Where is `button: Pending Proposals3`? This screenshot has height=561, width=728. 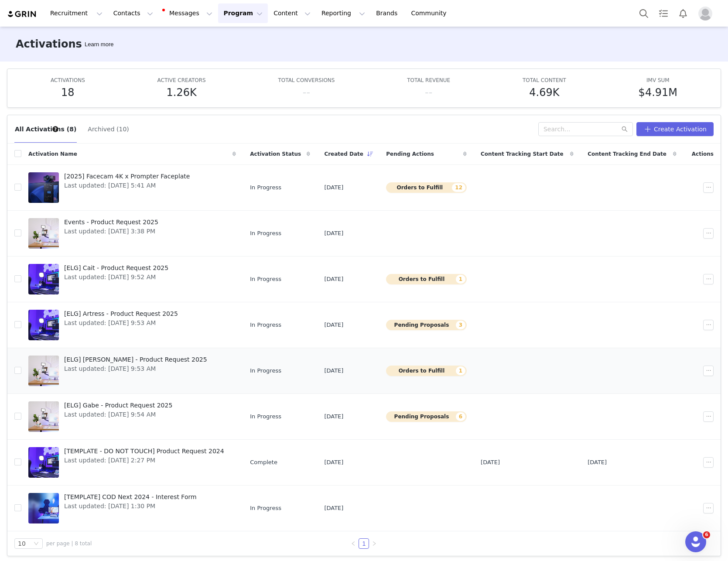 button: Pending Proposals3 is located at coordinates (426, 325).